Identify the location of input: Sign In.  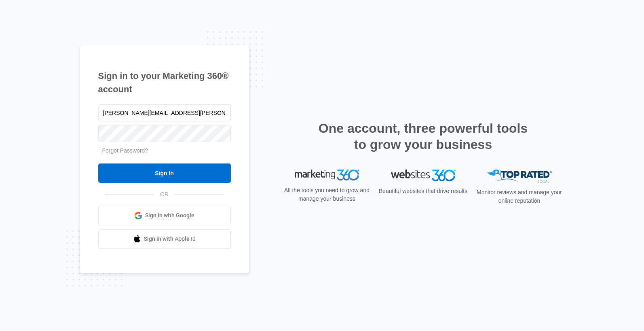
(164, 173).